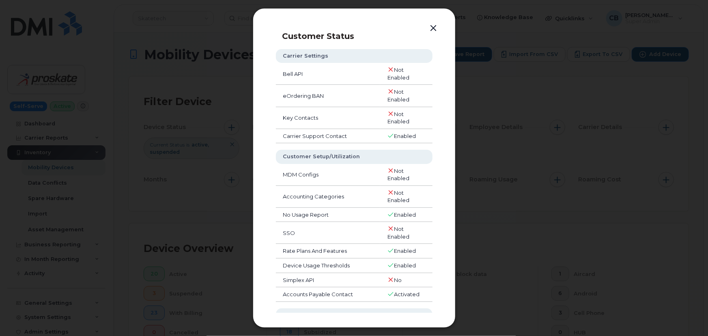  What do you see at coordinates (354, 157) in the screenshot?
I see `th: Customer Setup/Utilization` at bounding box center [354, 157].